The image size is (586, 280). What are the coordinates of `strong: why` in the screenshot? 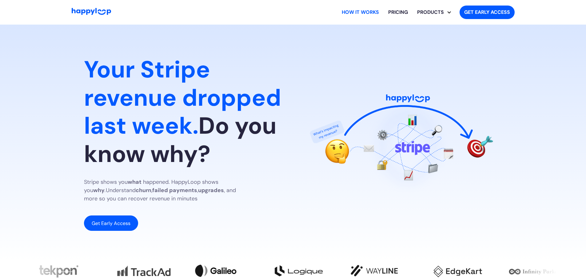 It's located at (99, 190).